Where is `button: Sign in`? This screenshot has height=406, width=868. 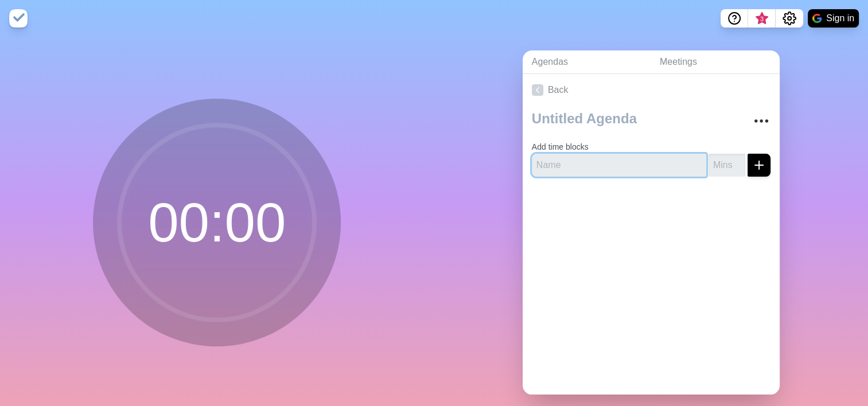 button: Sign in is located at coordinates (832, 19).